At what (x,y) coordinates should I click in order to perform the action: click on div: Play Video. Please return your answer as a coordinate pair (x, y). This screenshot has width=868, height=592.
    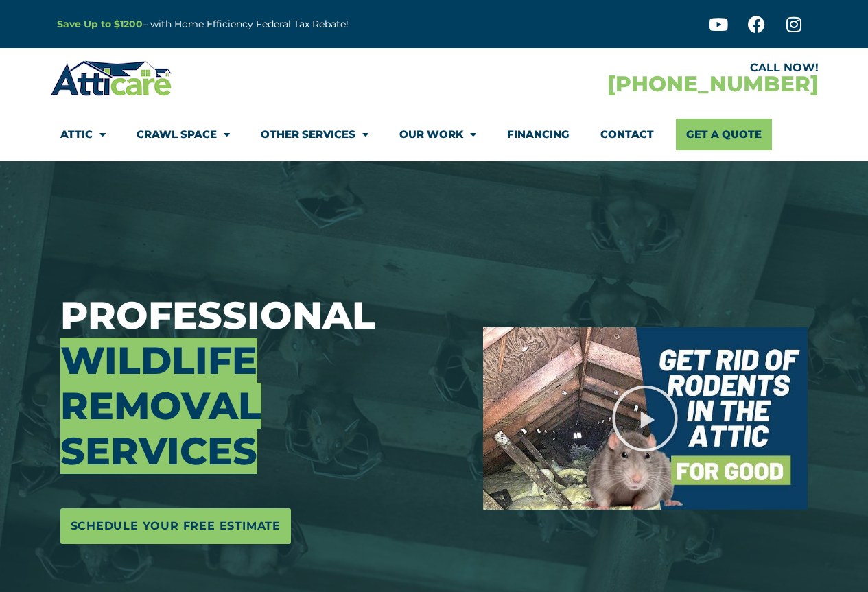
    Looking at the image, I should click on (645, 419).